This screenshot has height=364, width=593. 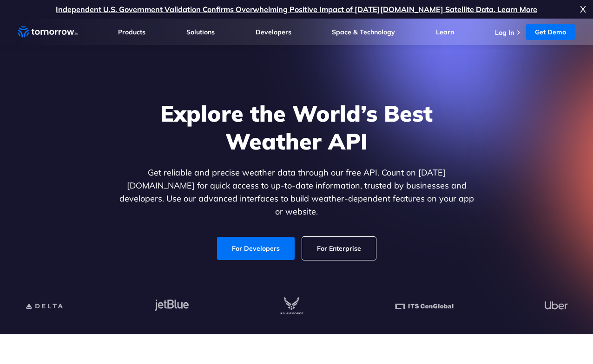 I want to click on a: Log In, so click(x=504, y=32).